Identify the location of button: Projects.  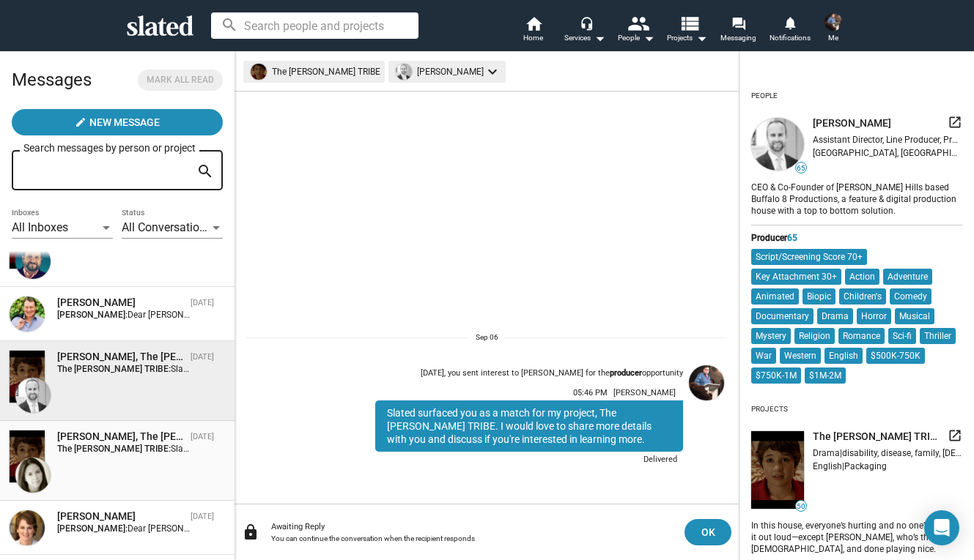
(687, 31).